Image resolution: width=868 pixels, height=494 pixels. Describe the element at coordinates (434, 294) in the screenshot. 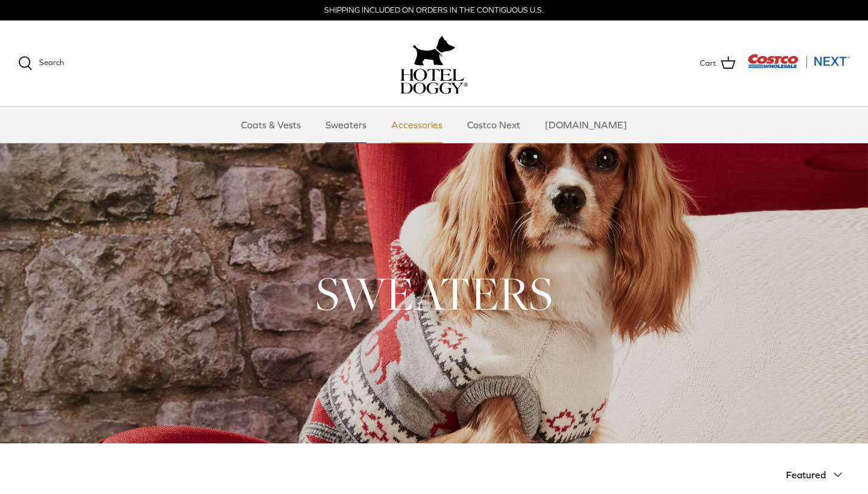

I see `h1: SWEATERS` at that location.